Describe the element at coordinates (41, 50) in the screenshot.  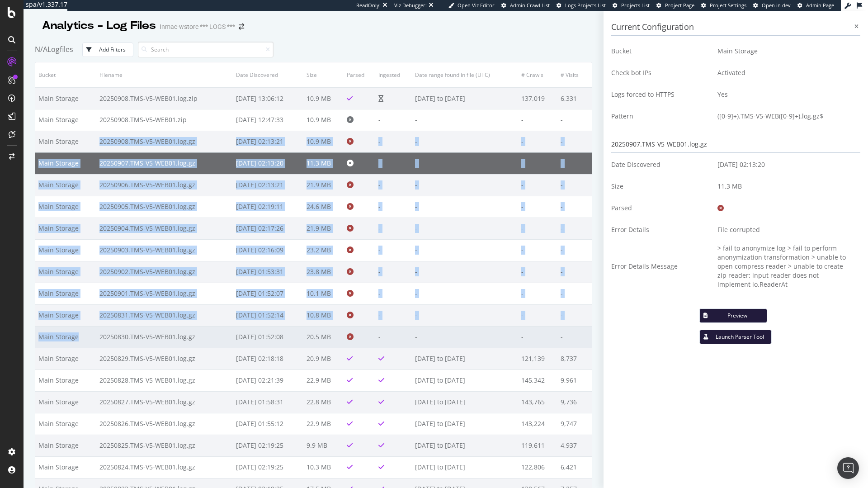
I see `span: N/A` at that location.